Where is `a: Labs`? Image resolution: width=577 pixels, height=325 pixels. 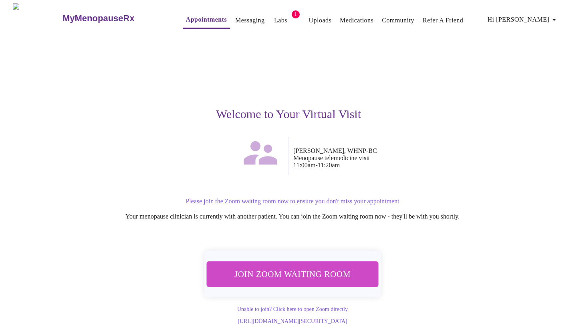 a: Labs is located at coordinates (280, 20).